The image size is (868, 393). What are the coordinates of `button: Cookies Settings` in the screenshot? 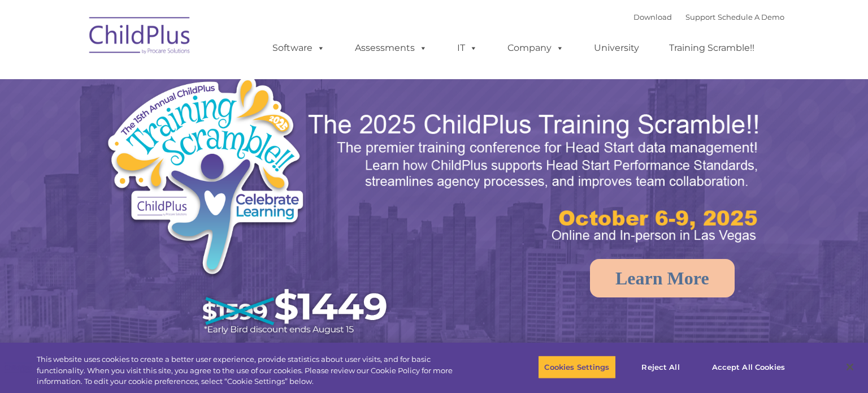 It's located at (576, 367).